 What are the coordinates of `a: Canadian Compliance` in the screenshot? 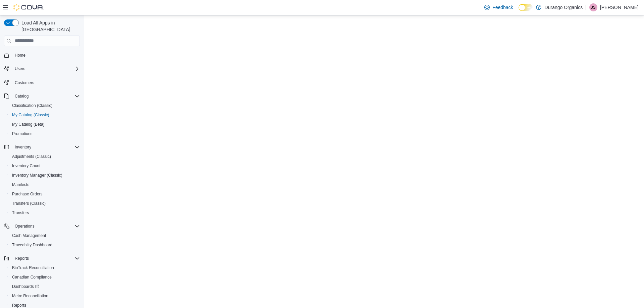 It's located at (32, 277).